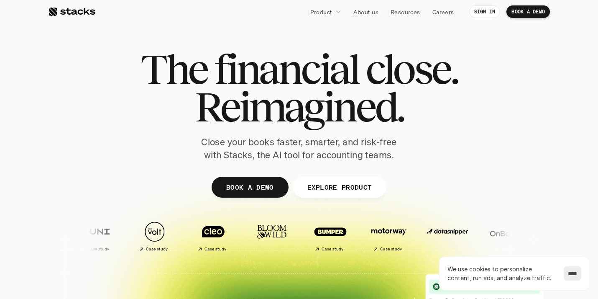  What do you see at coordinates (366, 12) in the screenshot?
I see `p: About us` at bounding box center [366, 12].